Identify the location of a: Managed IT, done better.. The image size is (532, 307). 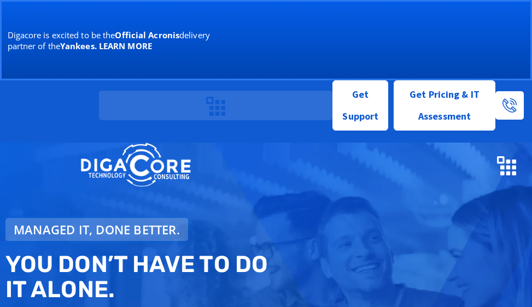
(97, 229).